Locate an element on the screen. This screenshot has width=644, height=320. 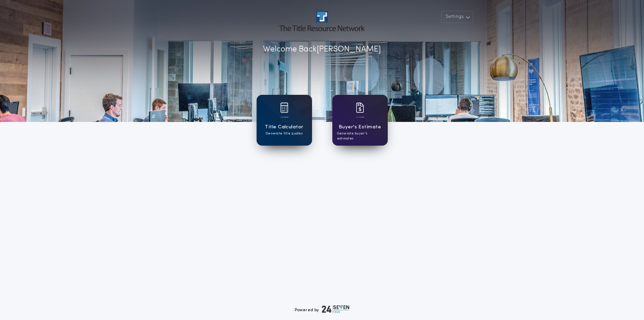
p: Generate title quotes is located at coordinates (284, 133).